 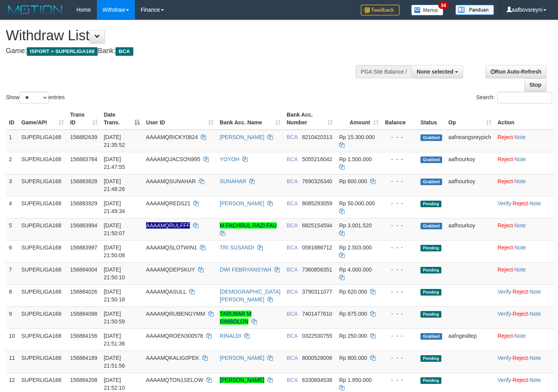 I want to click on h1: Withdraw List, so click(x=185, y=36).